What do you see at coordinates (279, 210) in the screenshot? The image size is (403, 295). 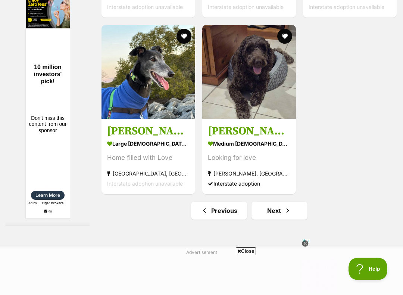 I see `a: Next page` at bounding box center [279, 210].